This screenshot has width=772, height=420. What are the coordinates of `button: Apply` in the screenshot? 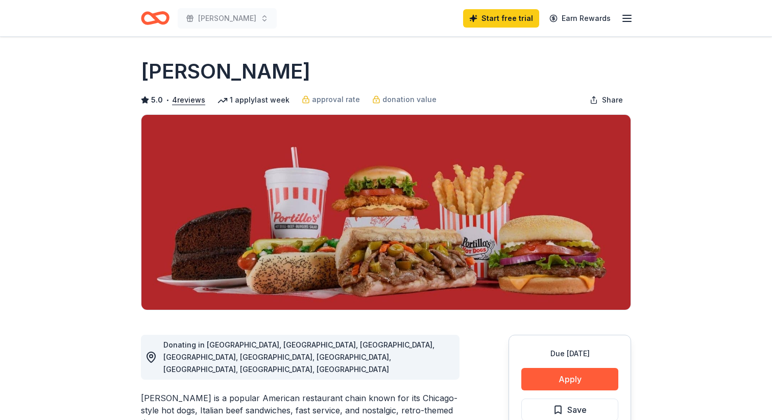 It's located at (570, 380).